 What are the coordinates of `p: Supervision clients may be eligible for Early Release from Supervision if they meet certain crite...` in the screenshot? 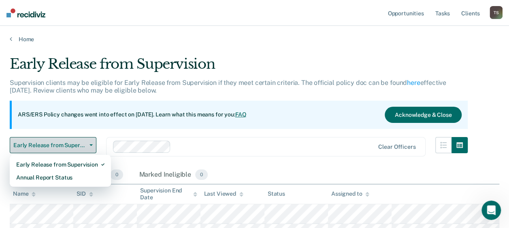 It's located at (228, 87).